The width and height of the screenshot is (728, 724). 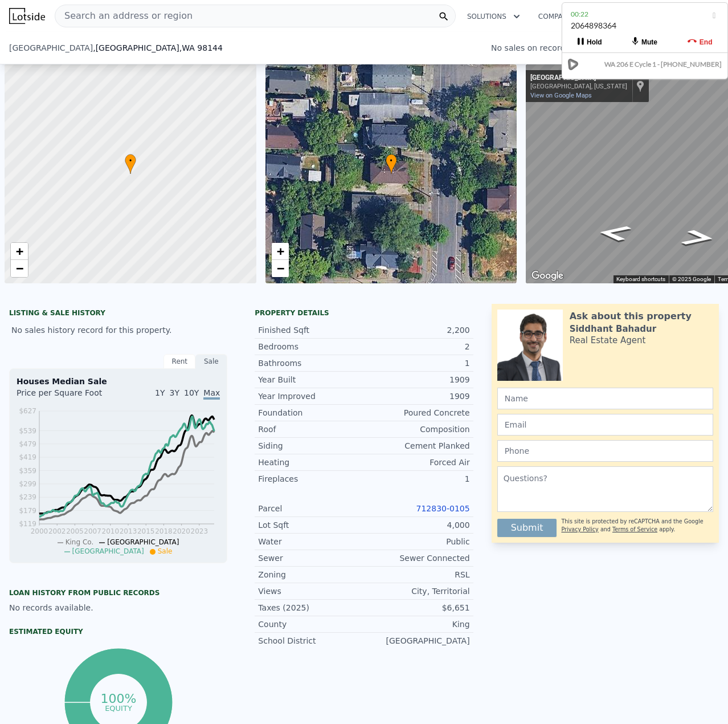 I want to click on img: Lotside, so click(x=27, y=16).